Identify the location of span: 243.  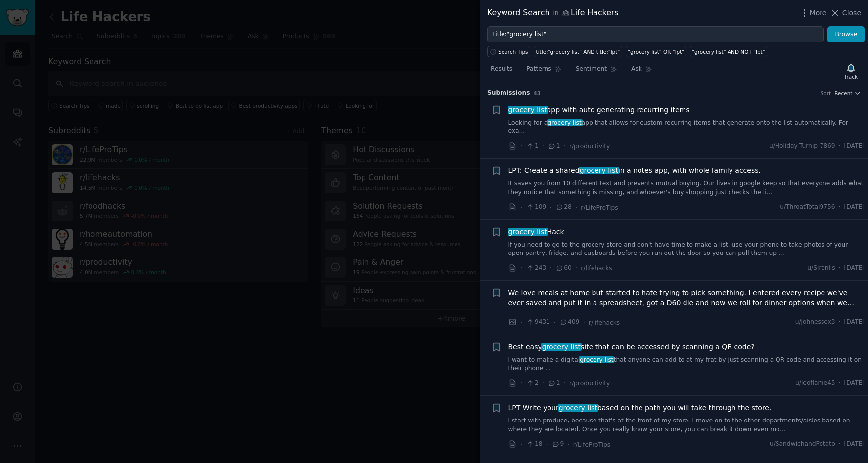
(536, 268).